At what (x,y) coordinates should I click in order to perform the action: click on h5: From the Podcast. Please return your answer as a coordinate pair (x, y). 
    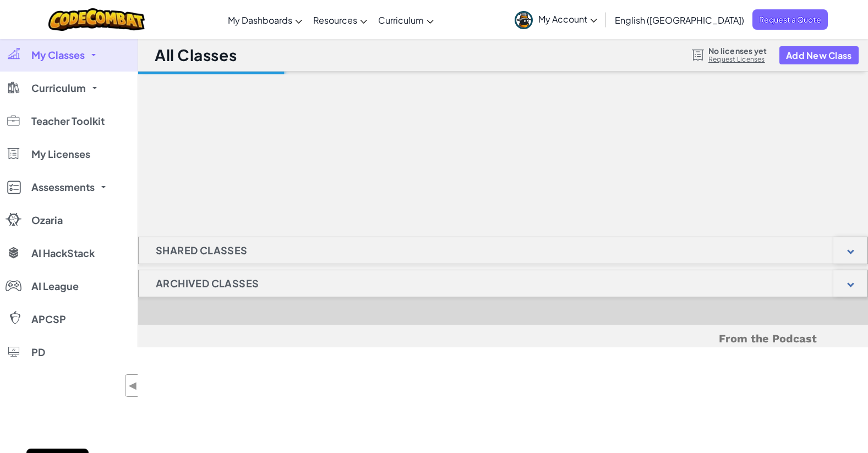
    Looking at the image, I should click on (503, 338).